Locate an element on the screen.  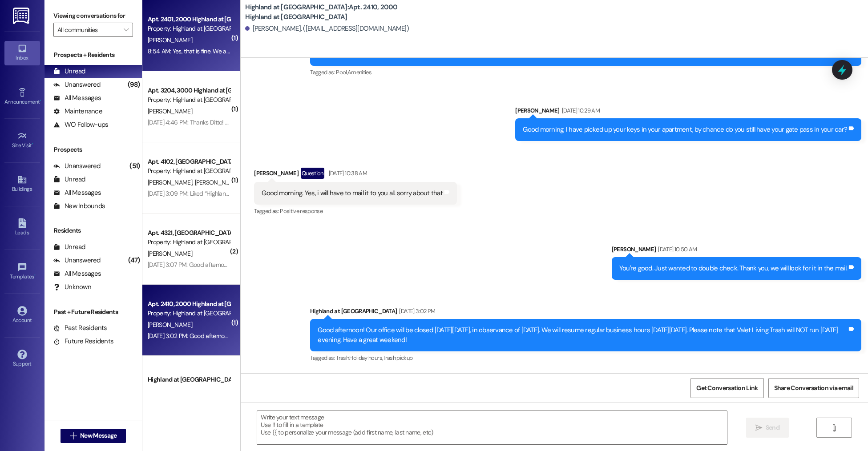
button: Send is located at coordinates (768, 427).